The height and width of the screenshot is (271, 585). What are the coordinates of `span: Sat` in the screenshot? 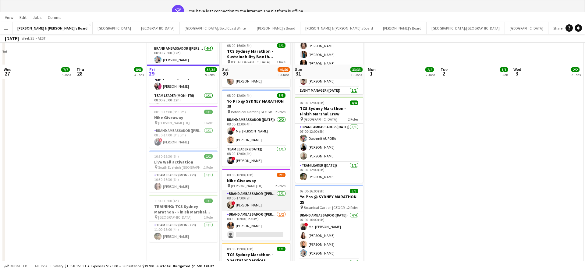 It's located at (226, 70).